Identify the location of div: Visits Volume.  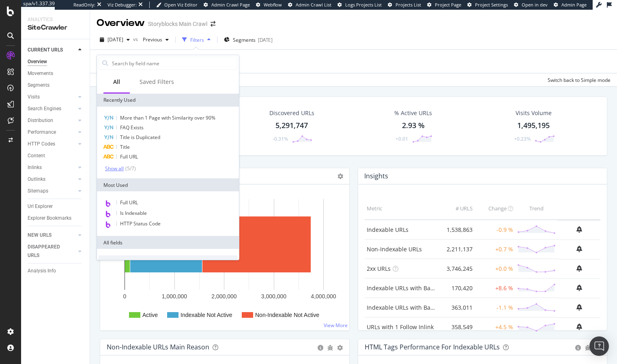
(534, 113).